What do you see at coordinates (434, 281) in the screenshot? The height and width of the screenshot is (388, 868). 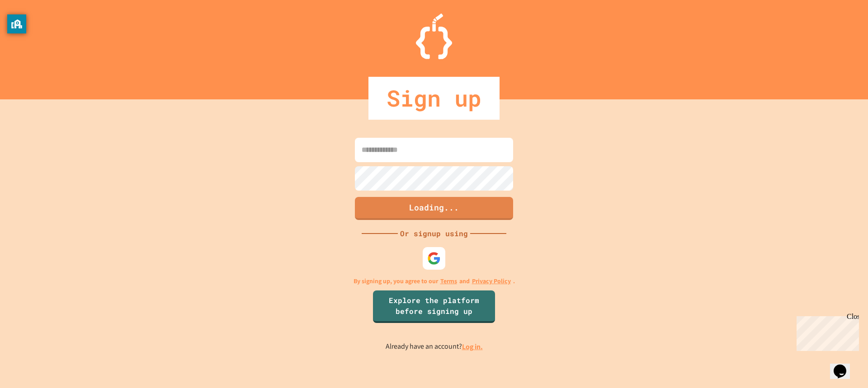 I see `p: By signing up, you agree to our and .` at bounding box center [434, 281].